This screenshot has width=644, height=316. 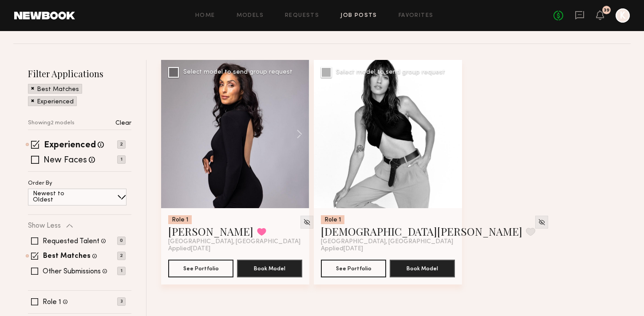 I want to click on label: Other Submissions, so click(x=72, y=271).